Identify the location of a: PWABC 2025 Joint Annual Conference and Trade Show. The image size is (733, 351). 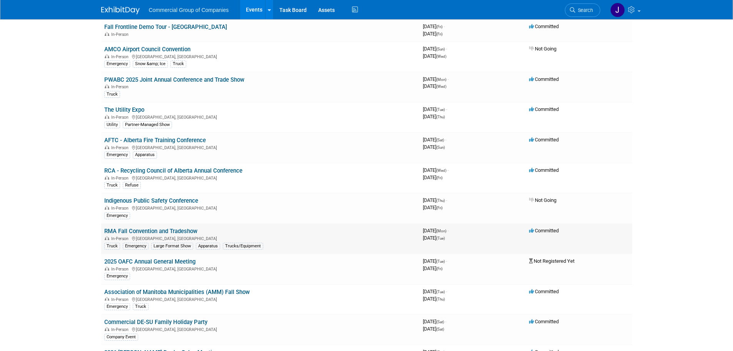
(174, 80).